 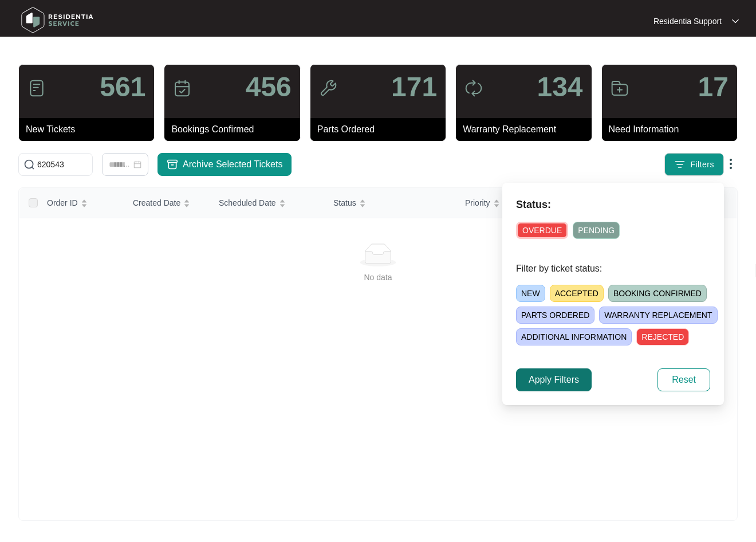 I want to click on span: Order ID, so click(x=63, y=203).